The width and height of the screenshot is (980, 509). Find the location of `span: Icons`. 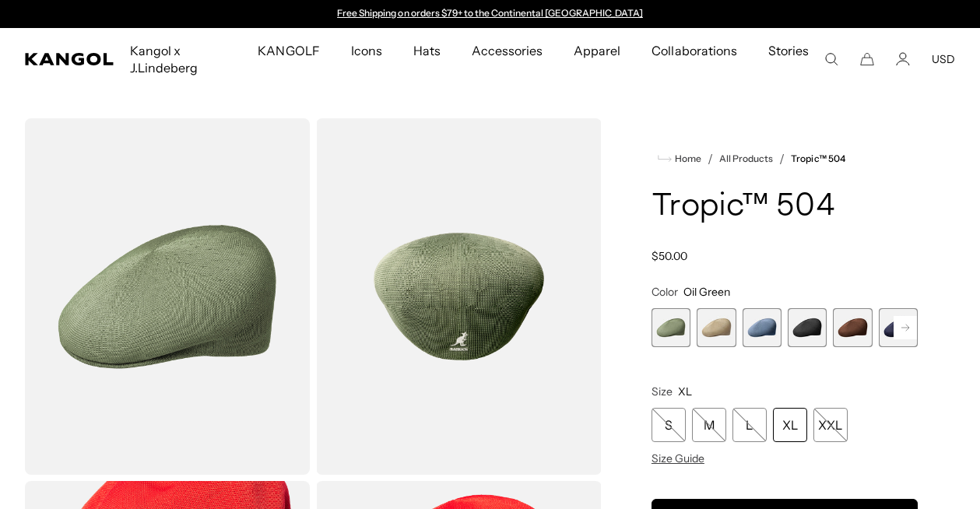

span: Icons is located at coordinates (367, 50).